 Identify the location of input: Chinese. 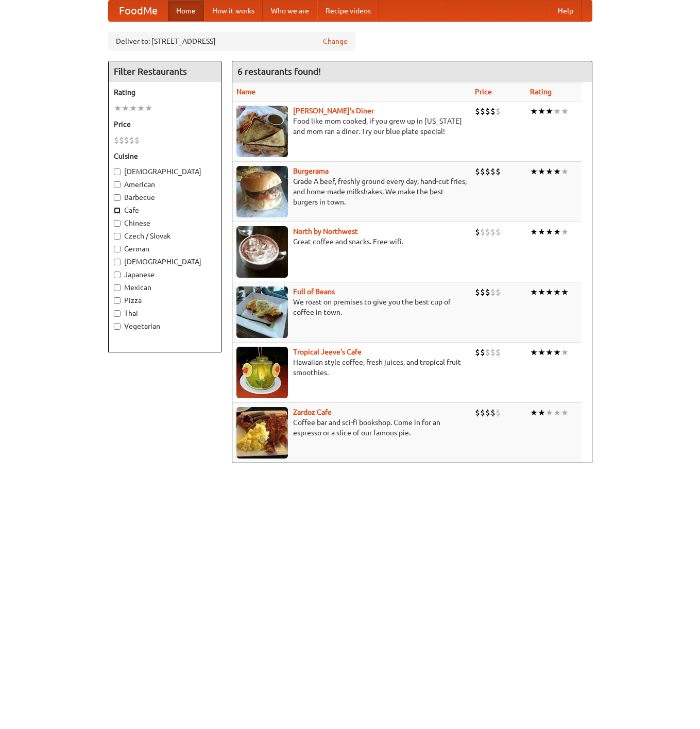
(117, 223).